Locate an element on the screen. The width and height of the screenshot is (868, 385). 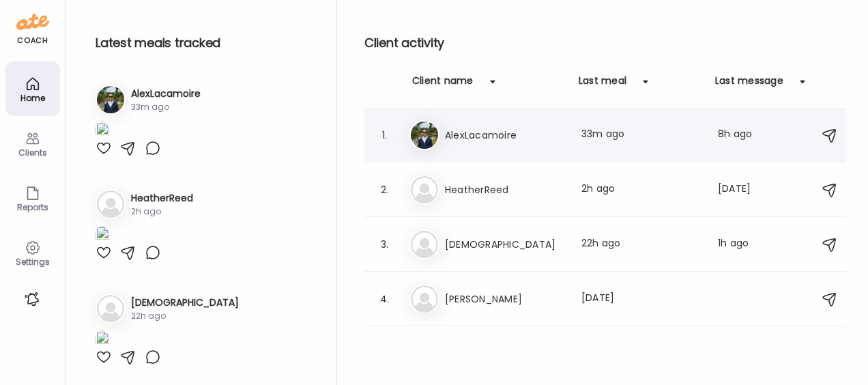
div: 4. is located at coordinates (385, 299).